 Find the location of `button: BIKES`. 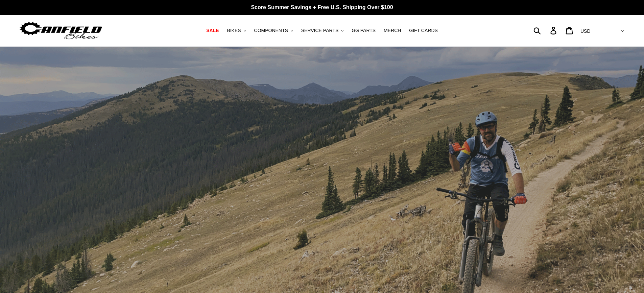

button: BIKES is located at coordinates (236, 30).